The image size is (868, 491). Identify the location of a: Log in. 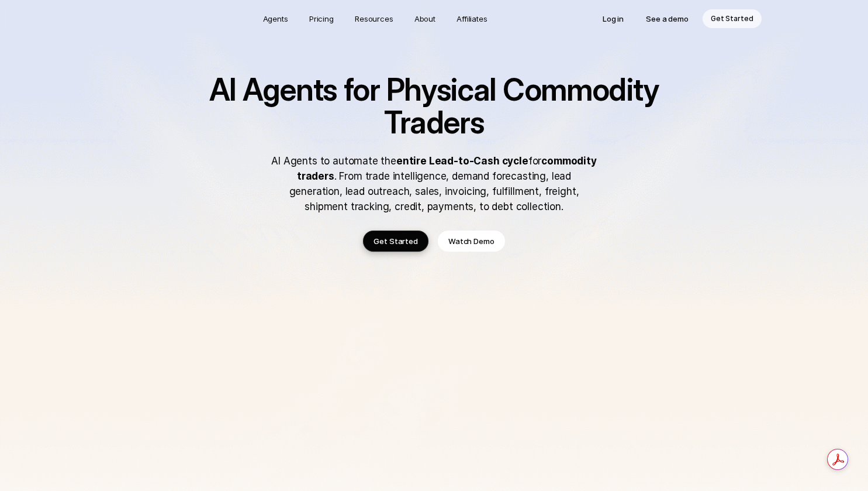
(613, 18).